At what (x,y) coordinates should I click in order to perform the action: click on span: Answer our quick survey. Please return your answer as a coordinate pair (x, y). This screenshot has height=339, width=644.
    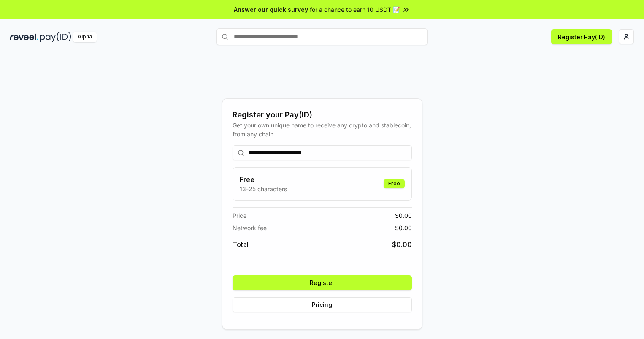
    Looking at the image, I should click on (271, 9).